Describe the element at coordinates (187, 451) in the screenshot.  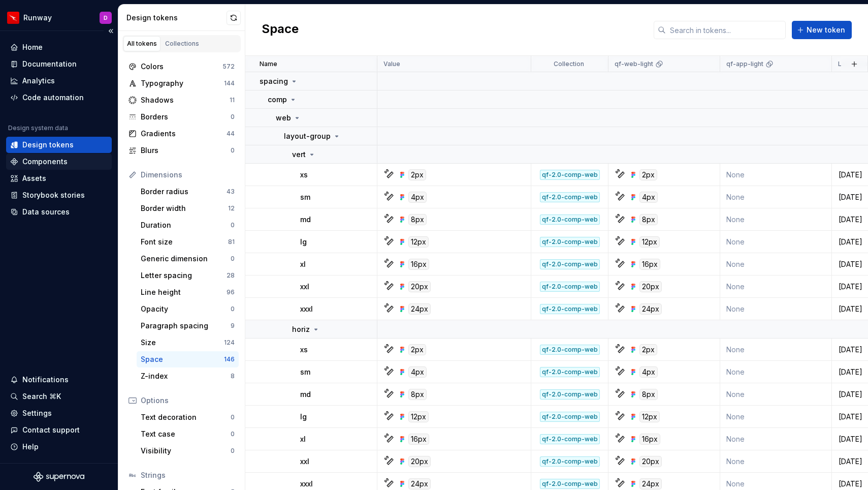
I see `a: Visibility0` at that location.